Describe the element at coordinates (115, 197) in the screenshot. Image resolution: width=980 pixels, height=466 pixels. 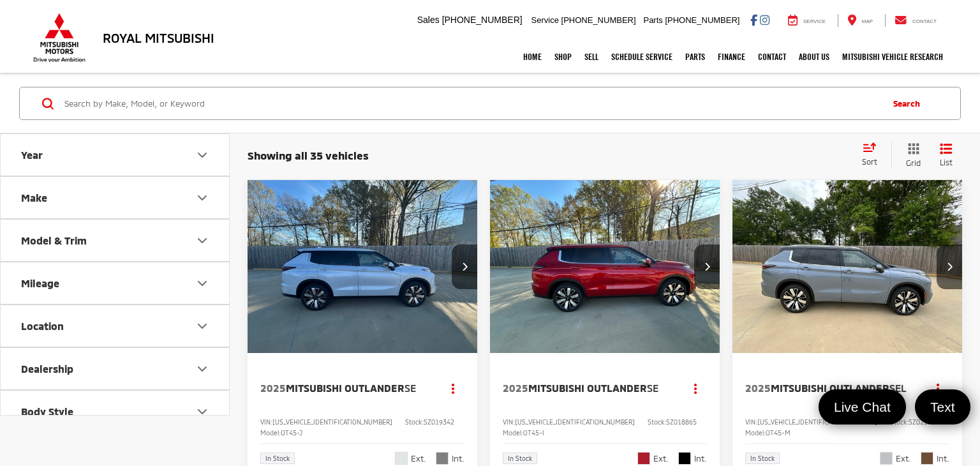
I see `button: MakeMake` at that location.